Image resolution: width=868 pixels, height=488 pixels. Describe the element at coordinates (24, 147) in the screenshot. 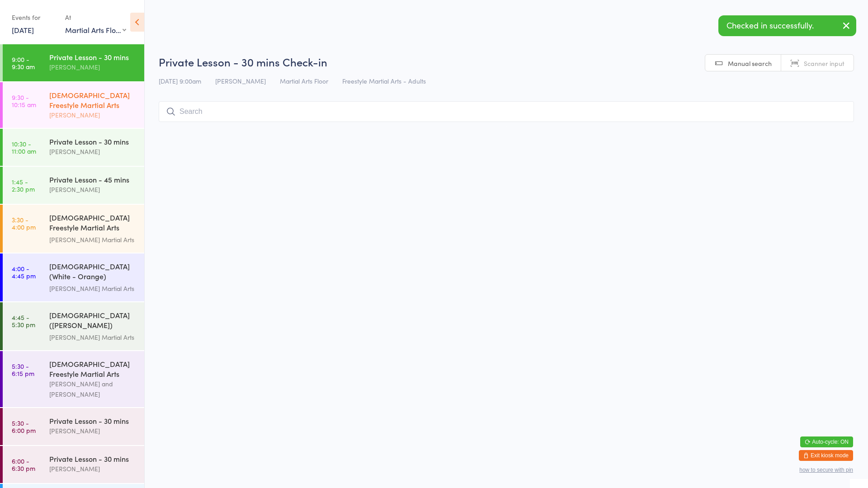

I see `time: 10:30 - 11:00 am` at that location.